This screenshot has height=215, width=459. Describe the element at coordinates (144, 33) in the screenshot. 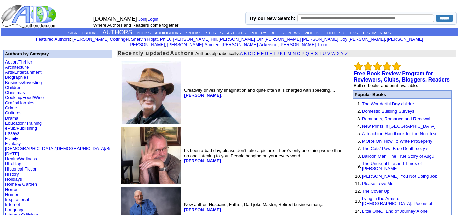

I see `a: BOOKS` at that location.